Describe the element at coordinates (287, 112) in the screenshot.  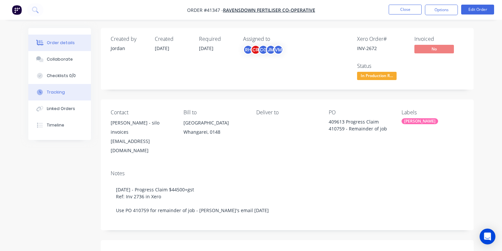
I see `div: Deliver to` at that location.